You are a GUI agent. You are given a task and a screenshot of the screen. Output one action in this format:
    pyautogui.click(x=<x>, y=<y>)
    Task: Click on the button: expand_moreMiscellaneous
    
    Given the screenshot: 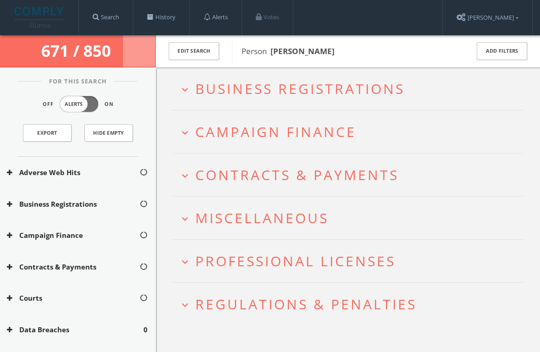 What is the action you would take?
    pyautogui.click(x=351, y=218)
    